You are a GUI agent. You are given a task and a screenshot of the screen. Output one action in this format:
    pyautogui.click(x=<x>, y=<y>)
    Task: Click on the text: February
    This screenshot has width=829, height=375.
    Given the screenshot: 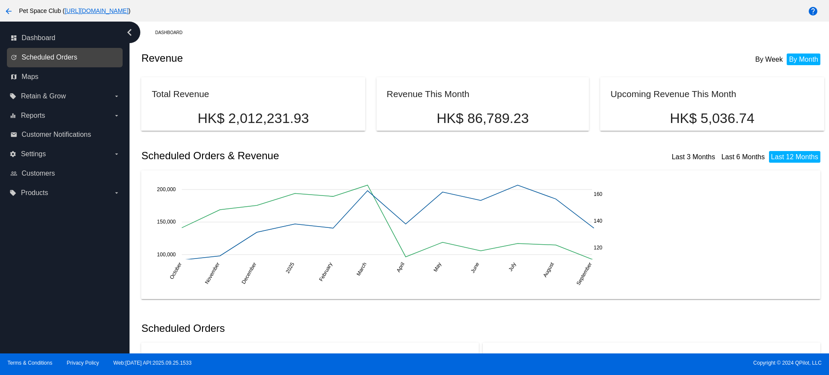 What is the action you would take?
    pyautogui.click(x=326, y=272)
    